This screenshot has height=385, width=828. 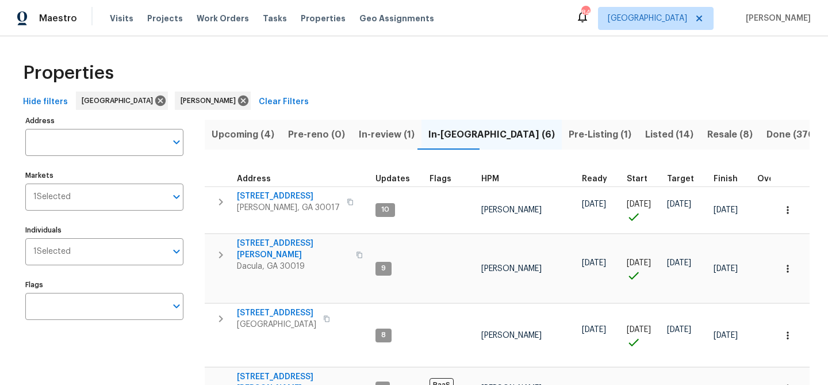 I want to click on span: Maestro, so click(x=58, y=18).